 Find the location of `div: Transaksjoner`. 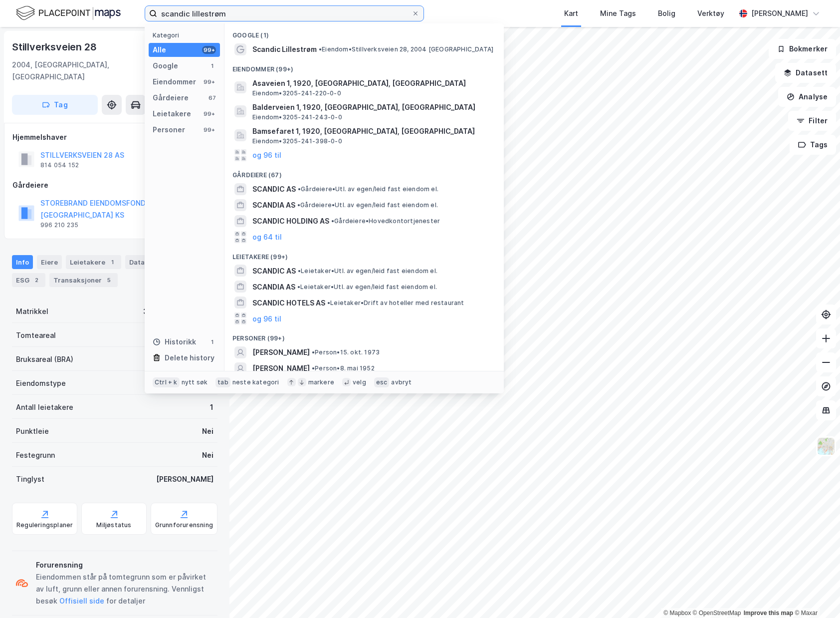

div: Transaksjoner is located at coordinates (83, 280).